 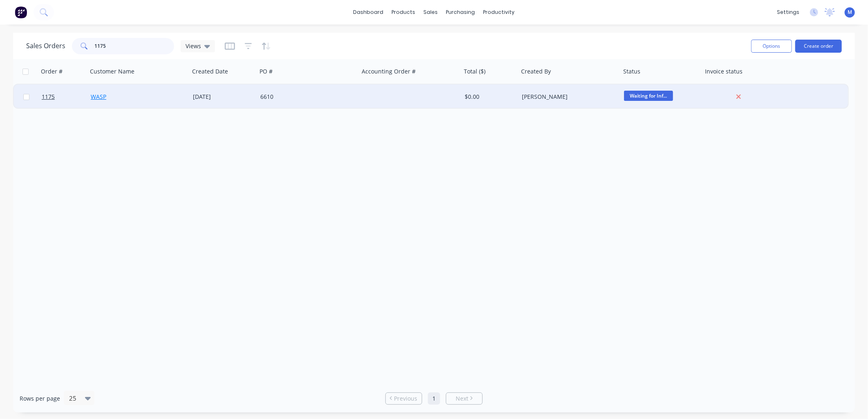 What do you see at coordinates (488, 97) in the screenshot?
I see `div: $0.00` at bounding box center [488, 97].